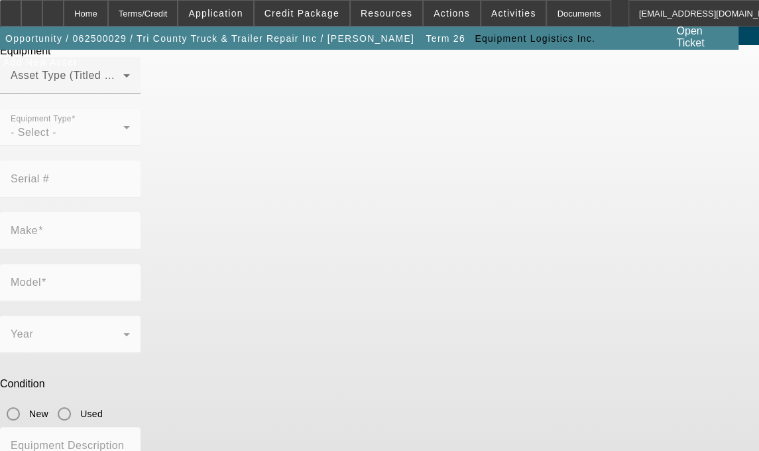 The height and width of the screenshot is (451, 759). Describe the element at coordinates (302, 13) in the screenshot. I see `span: Credit Package` at that location.